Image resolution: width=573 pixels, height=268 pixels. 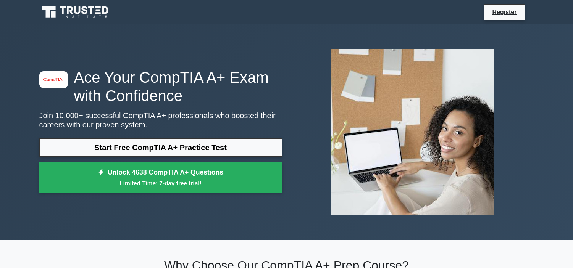 What do you see at coordinates (161, 178) in the screenshot?
I see `a: Unlock 4638 CompTIA A+ QuestionsLimited Time: 7-day free trial!` at bounding box center [161, 178].